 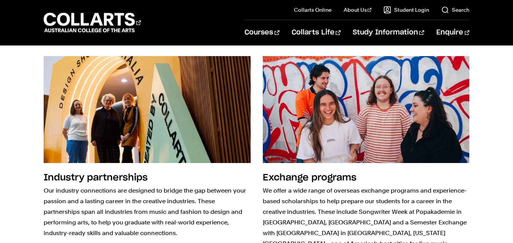 What do you see at coordinates (312, 10) in the screenshot?
I see `a: Collarts Online` at bounding box center [312, 10].